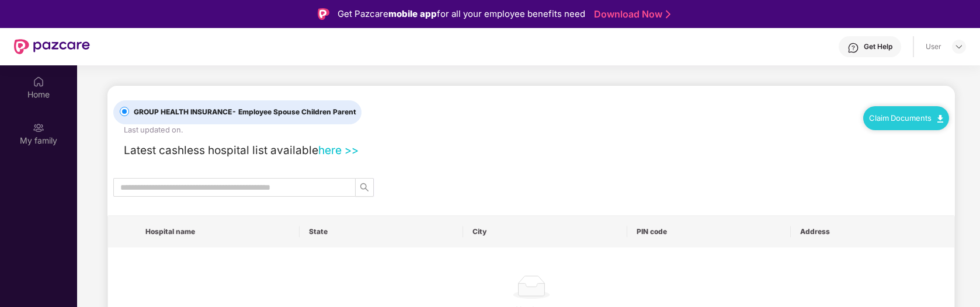 The height and width of the screenshot is (307, 980). What do you see at coordinates (668, 14) in the screenshot?
I see `img: Stroke` at bounding box center [668, 14].